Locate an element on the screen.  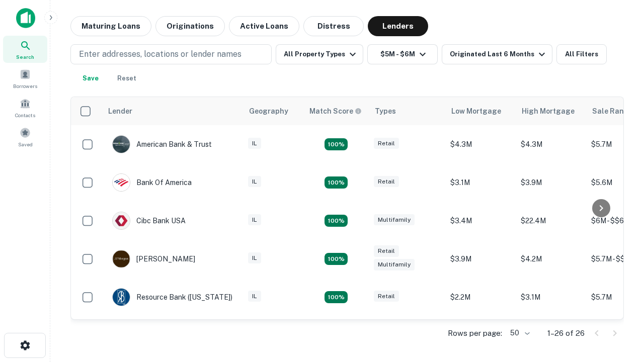
button: All Property Types is located at coordinates (320, 54).